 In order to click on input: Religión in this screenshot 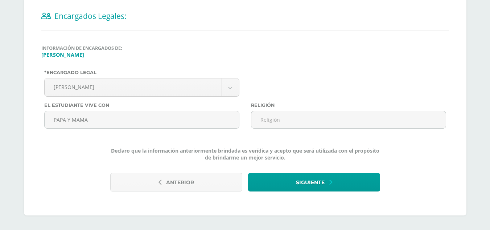, I will do `click(348, 119)`.